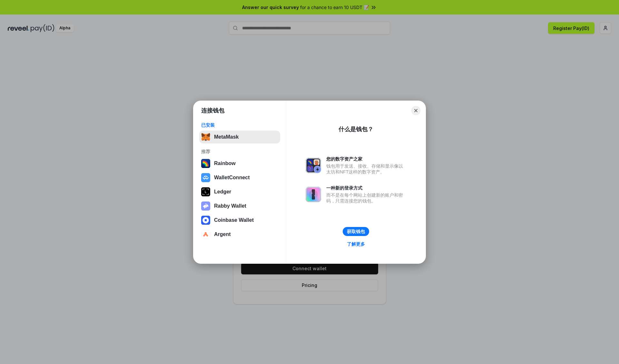  What do you see at coordinates (225, 163) in the screenshot?
I see `div: Rainbow` at bounding box center [225, 163].